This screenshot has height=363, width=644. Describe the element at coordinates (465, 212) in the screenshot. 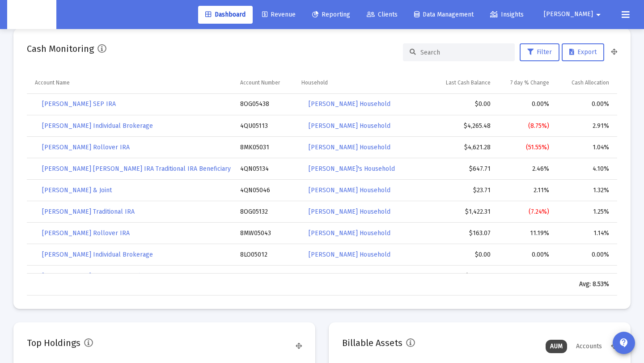

I see `td: $1,422.31` at that location.